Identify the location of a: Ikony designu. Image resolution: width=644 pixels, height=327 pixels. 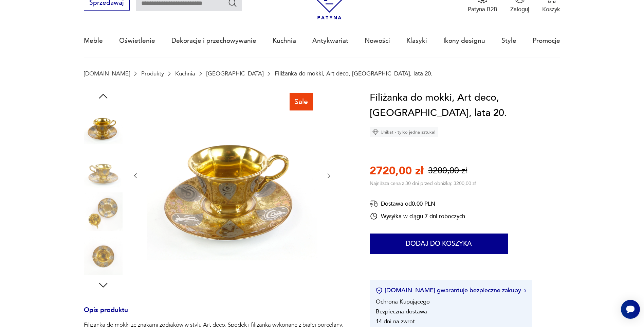
(464, 41).